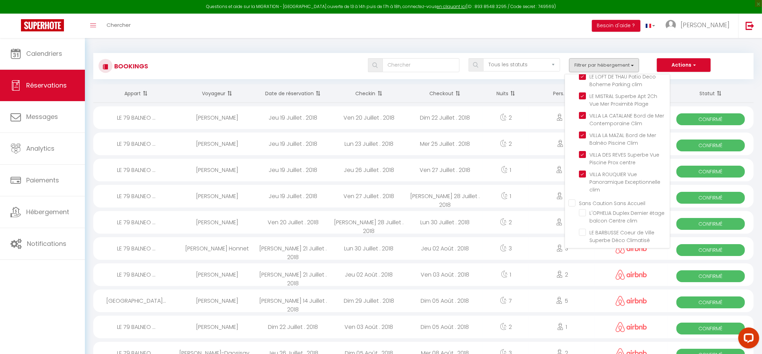  What do you see at coordinates (136, 94) in the screenshot?
I see `th: Sort by rentals` at bounding box center [136, 94].